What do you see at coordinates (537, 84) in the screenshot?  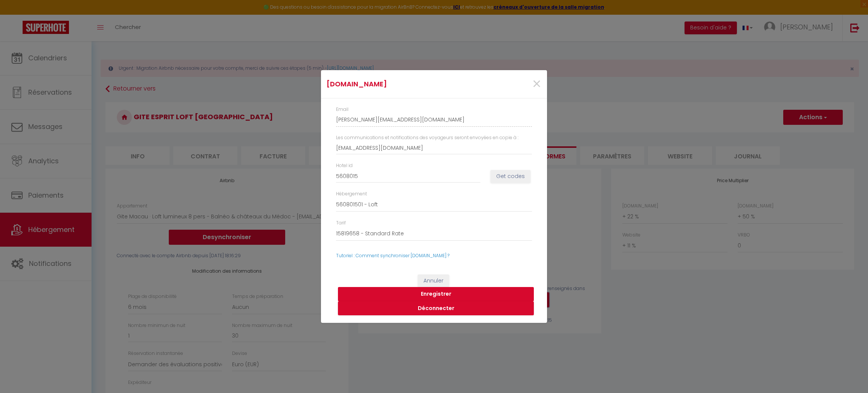 I see `button: Close` at bounding box center [537, 84].